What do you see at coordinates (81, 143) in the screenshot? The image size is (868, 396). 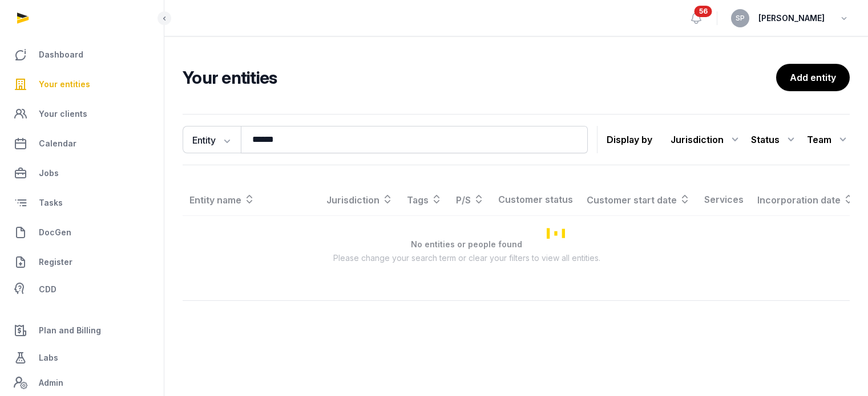 I see `a: Calendar` at bounding box center [81, 143].